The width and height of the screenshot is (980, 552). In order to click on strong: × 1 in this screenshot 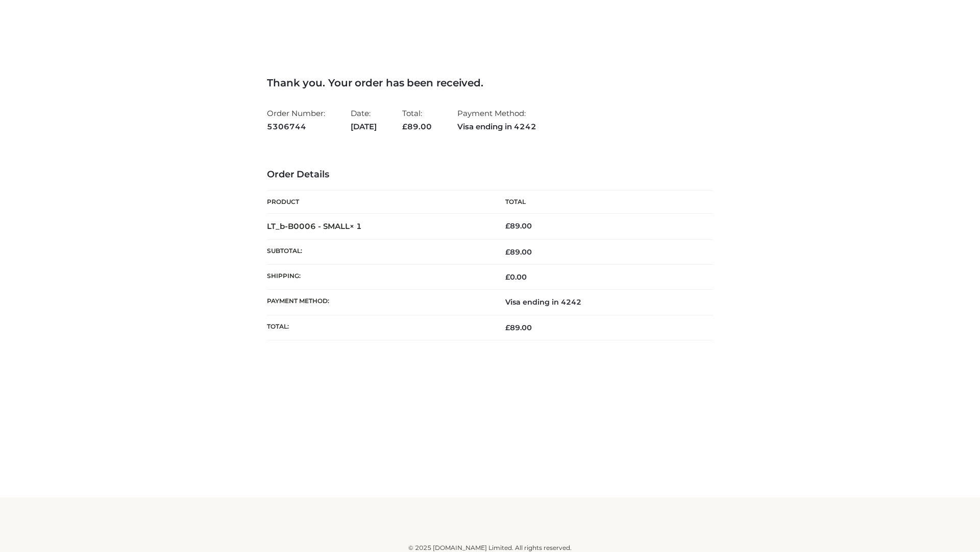, I will do `click(356, 226)`.